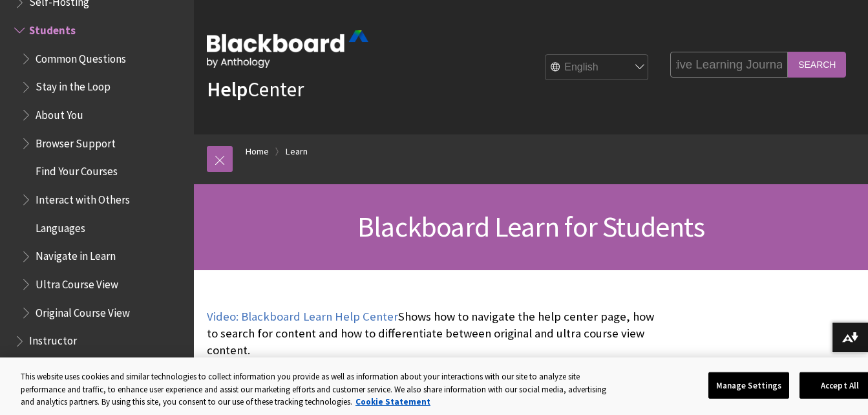 The image size is (868, 415). Describe the element at coordinates (435, 334) in the screenshot. I see `p: Shows how to navigate the help center page, how to search for content and how to differentiate be...` at that location.